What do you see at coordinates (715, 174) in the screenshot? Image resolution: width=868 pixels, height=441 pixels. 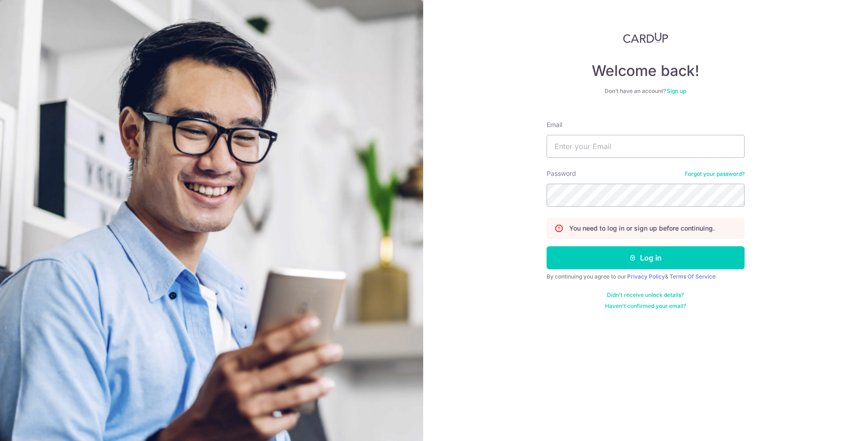 I see `a: Forgot your password?` at bounding box center [715, 174].